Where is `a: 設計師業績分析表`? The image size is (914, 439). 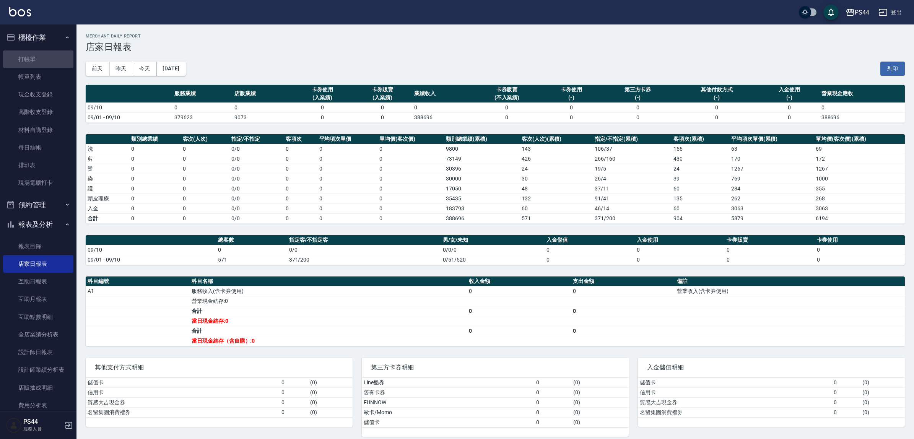
a: 設計師業績分析表 is located at coordinates (38, 370).